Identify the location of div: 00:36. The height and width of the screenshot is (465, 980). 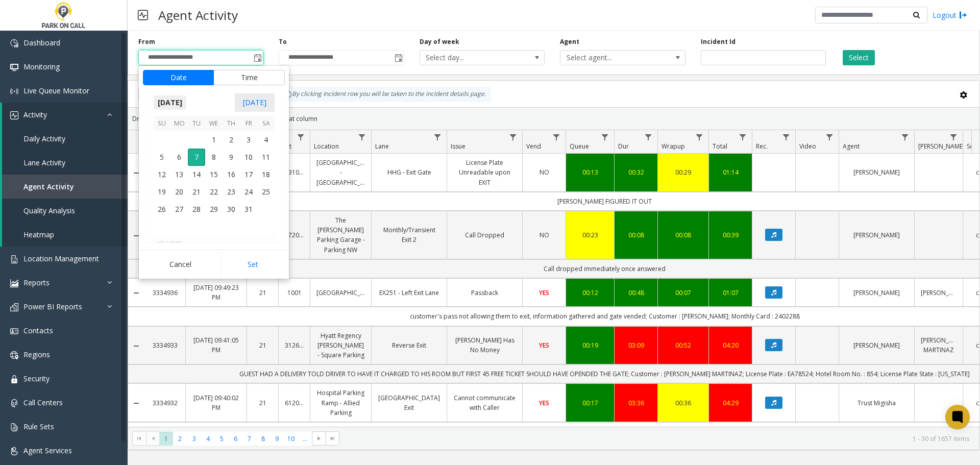
(683, 402).